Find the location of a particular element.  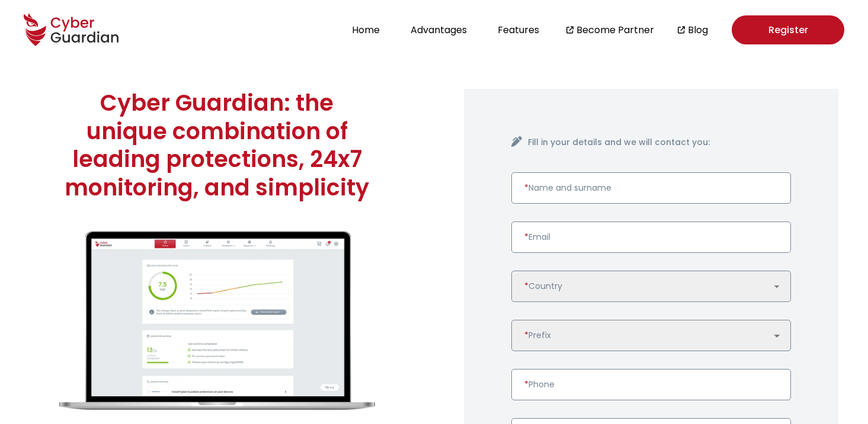

button: Advantages is located at coordinates (438, 30).